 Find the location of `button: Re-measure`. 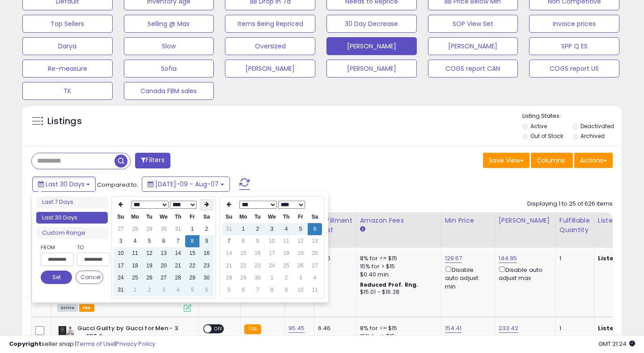

button: Re-measure is located at coordinates (68, 68).